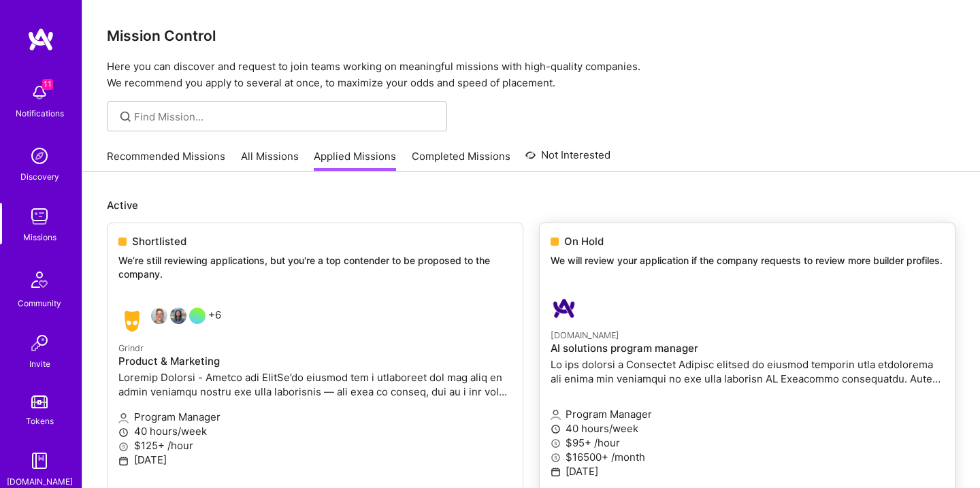 The width and height of the screenshot is (980, 488). I want to click on img: teamwork, so click(39, 216).